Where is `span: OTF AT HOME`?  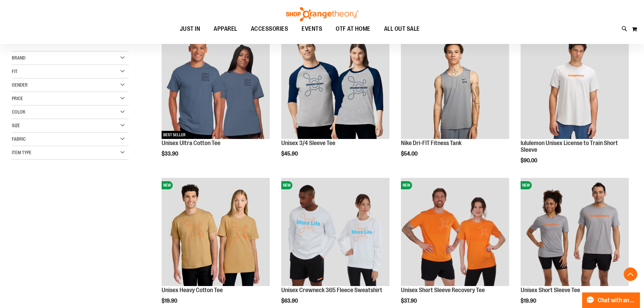
span: OTF AT HOME is located at coordinates (353, 29).